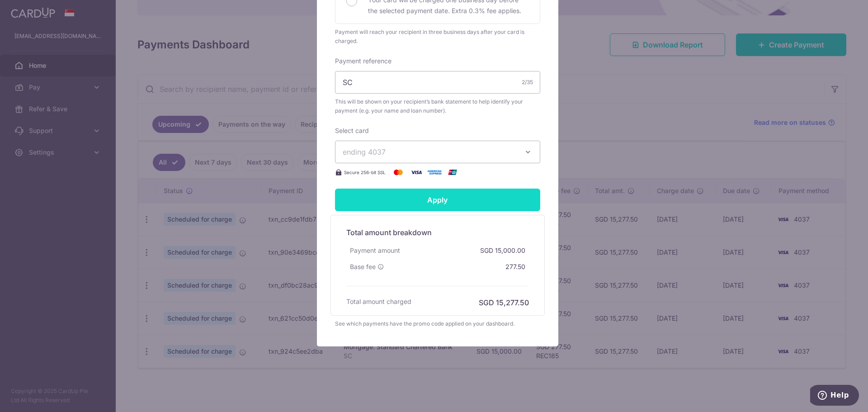  What do you see at coordinates (416, 172) in the screenshot?
I see `img: Visa` at bounding box center [416, 172].